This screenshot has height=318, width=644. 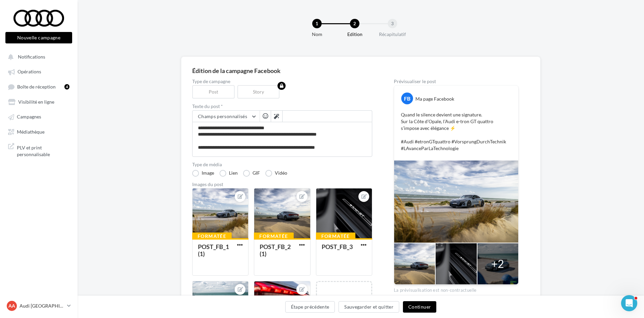 I want to click on div: 2, so click(x=355, y=23).